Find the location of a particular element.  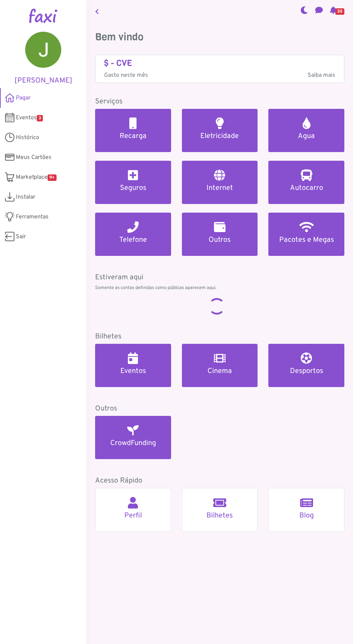

a: Internet is located at coordinates (220, 182).